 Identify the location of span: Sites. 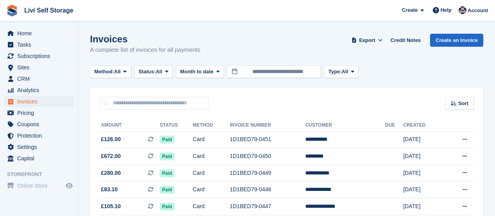
(41, 67).